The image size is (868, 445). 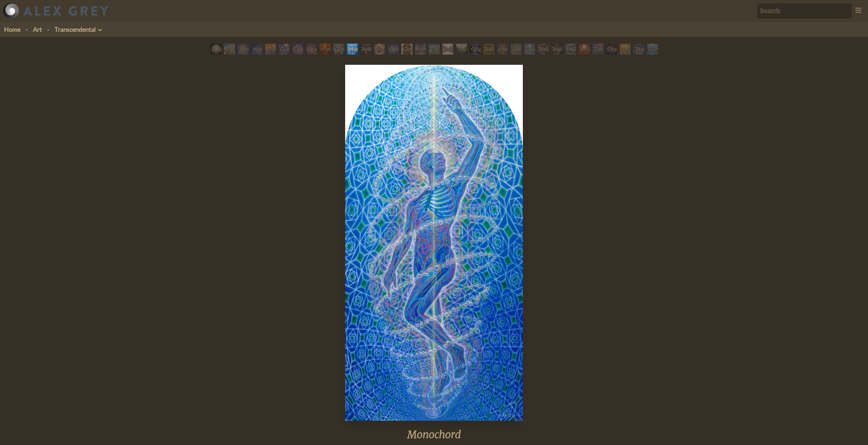 What do you see at coordinates (297, 49) in the screenshot?
I see `div: Cosmic Artist` at bounding box center [297, 49].